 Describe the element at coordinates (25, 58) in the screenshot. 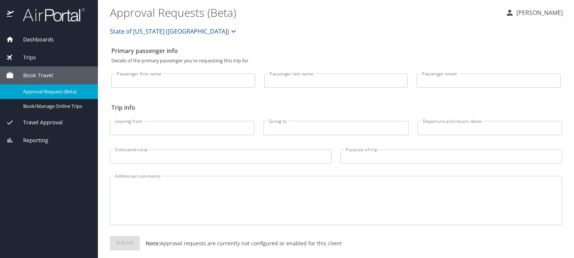

I see `span: Trips` at that location.